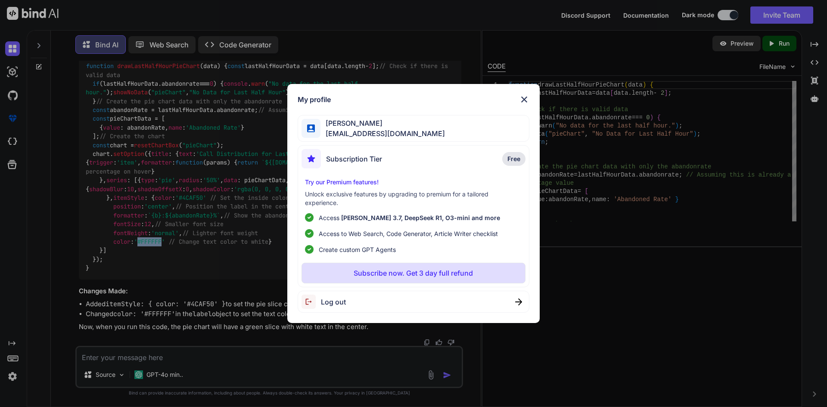 This screenshot has height=407, width=827. What do you see at coordinates (514, 159) in the screenshot?
I see `span: Free` at bounding box center [514, 159].